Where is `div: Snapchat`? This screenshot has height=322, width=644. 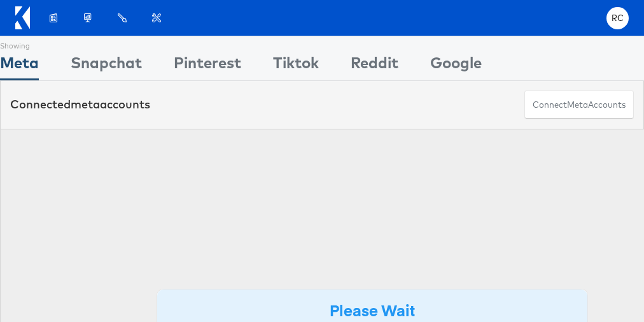
div: Snapchat is located at coordinates (106, 66).